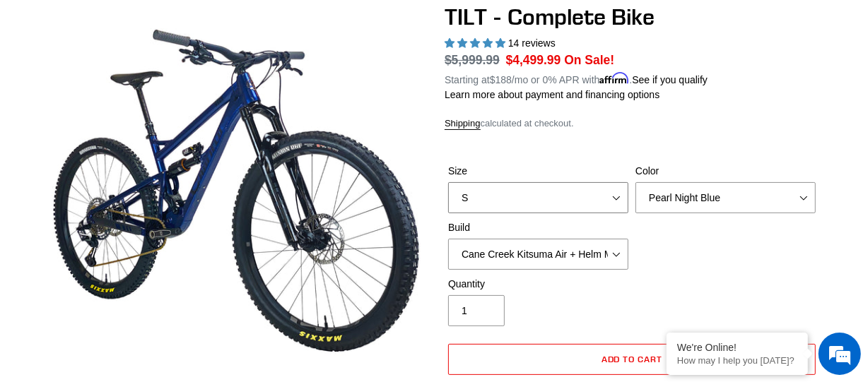  What do you see at coordinates (462, 123) in the screenshot?
I see `a: Shipping` at bounding box center [462, 123].